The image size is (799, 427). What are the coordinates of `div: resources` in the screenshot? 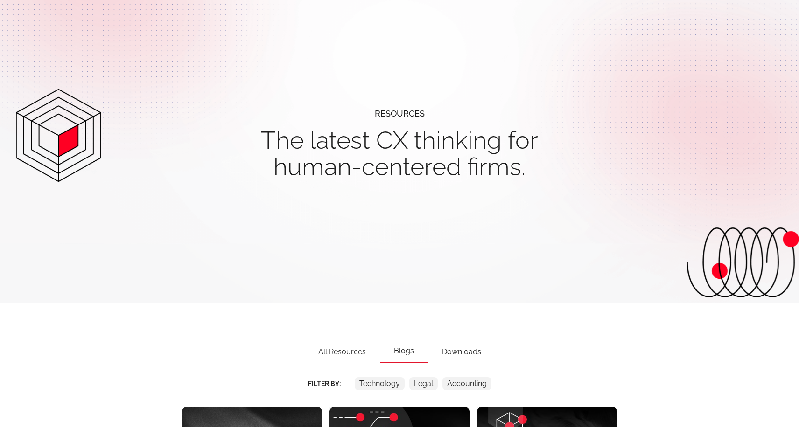 It's located at (399, 113).